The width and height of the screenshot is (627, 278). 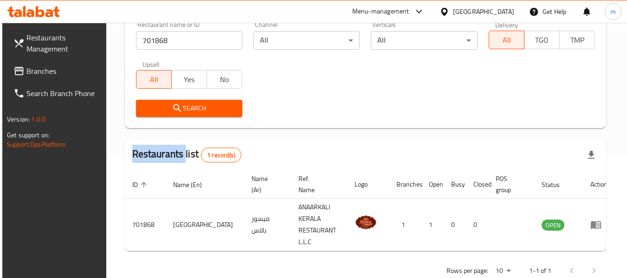 What do you see at coordinates (145, 225) in the screenshot?
I see `td: 701868` at bounding box center [145, 225].